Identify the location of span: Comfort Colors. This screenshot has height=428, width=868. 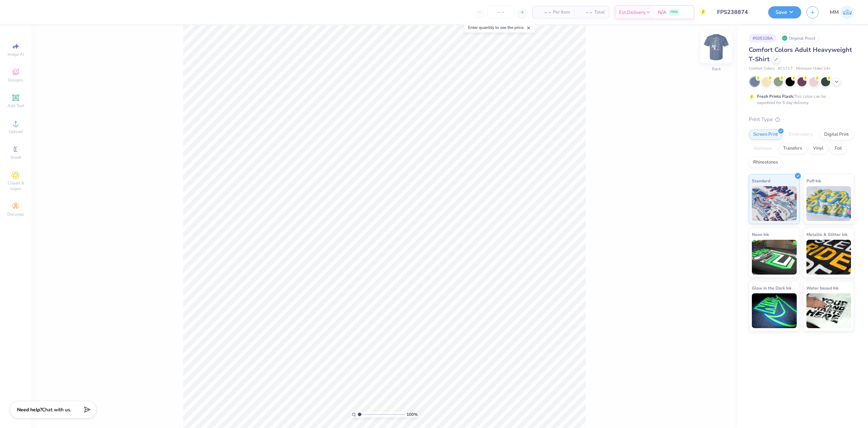
(761, 68).